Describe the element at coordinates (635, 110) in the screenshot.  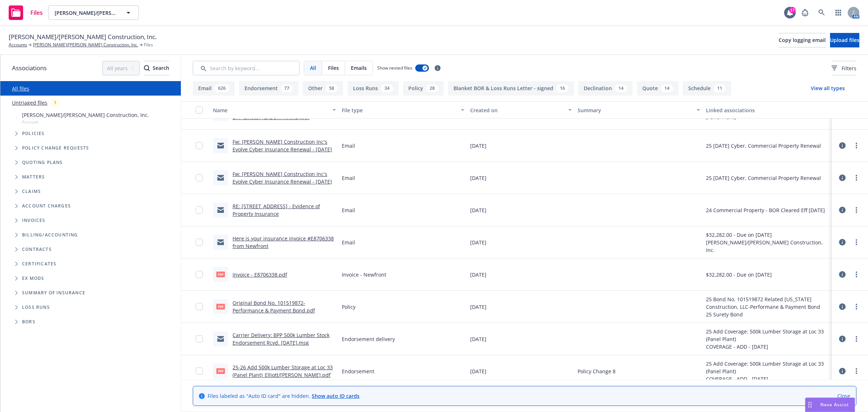
I see `div: Summary` at that location.